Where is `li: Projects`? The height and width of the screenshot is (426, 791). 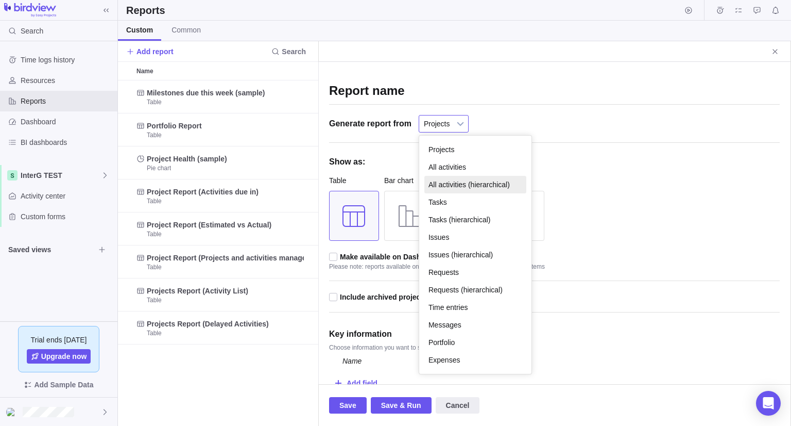
li: Projects is located at coordinates (476, 149).